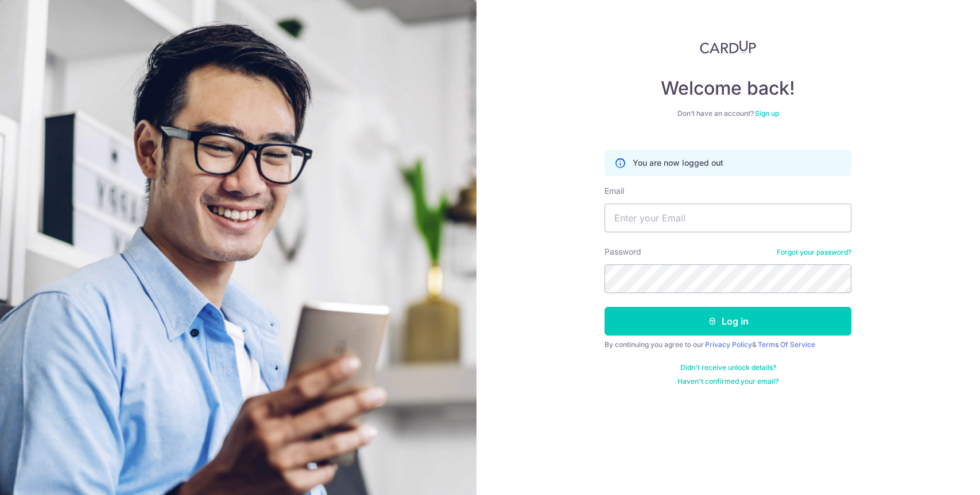 This screenshot has height=495, width=980. Describe the element at coordinates (614, 191) in the screenshot. I see `label: Email` at that location.